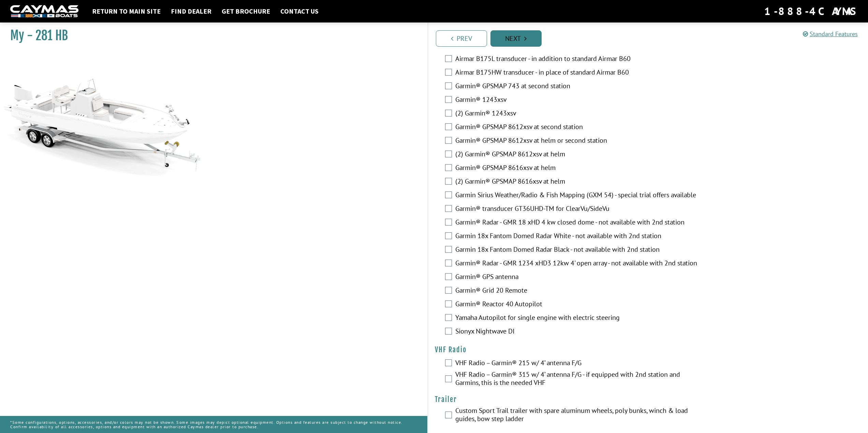 The height and width of the screenshot is (433, 868). What do you see at coordinates (579, 318) in the screenshot?
I see `label: Yamaha Autopilot for single engine with electric steering` at bounding box center [579, 318].